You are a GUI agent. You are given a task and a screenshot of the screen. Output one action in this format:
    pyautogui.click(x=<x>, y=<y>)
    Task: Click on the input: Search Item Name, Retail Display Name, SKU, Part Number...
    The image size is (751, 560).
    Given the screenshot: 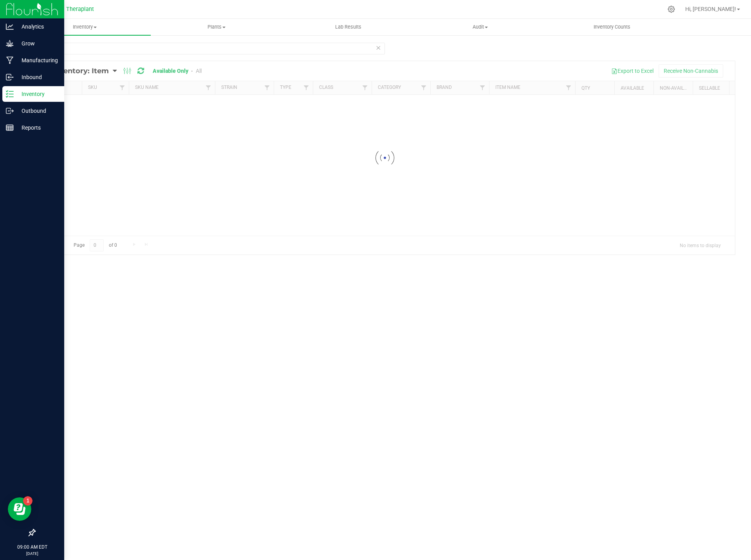 What is the action you would take?
    pyautogui.click(x=210, y=48)
    